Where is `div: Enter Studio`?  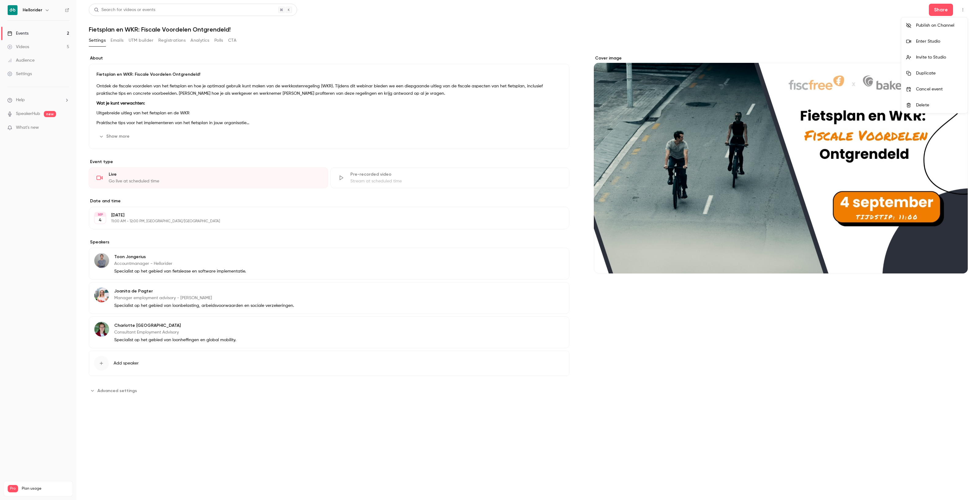
div: Enter Studio is located at coordinates (939, 42).